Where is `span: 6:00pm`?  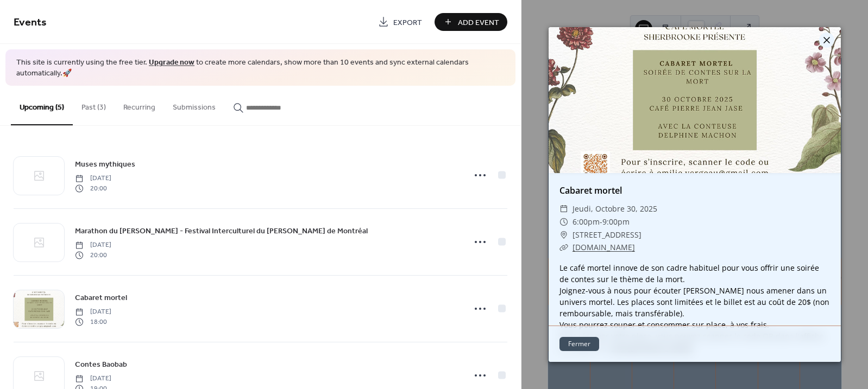 span: 6:00pm is located at coordinates (586, 221).